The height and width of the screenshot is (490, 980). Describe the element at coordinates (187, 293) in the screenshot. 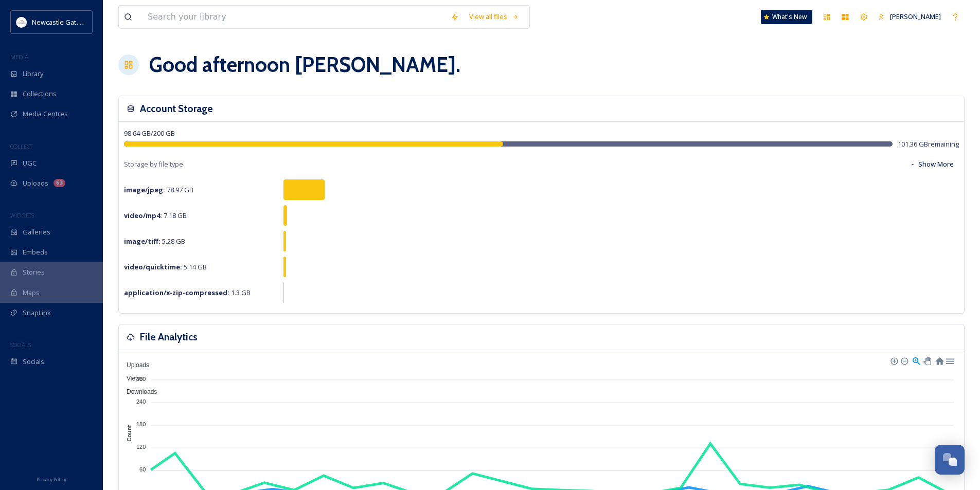

I see `span: 1.3 GB` at that location.